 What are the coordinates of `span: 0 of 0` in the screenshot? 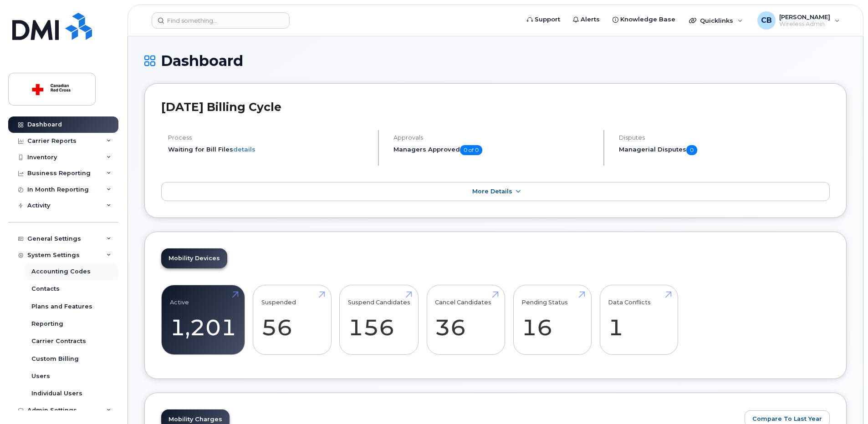 It's located at (470, 150).